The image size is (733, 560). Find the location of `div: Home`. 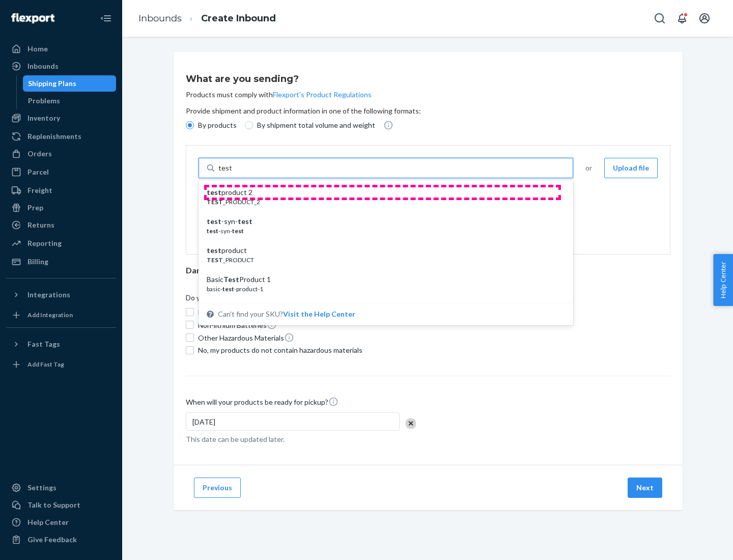

div: Home is located at coordinates (38, 49).